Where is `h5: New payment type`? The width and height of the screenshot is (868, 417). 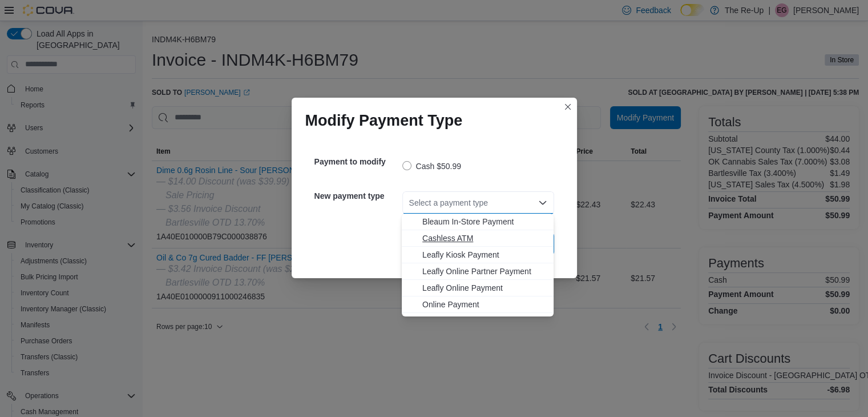 h5: New payment type is located at coordinates (358, 196).